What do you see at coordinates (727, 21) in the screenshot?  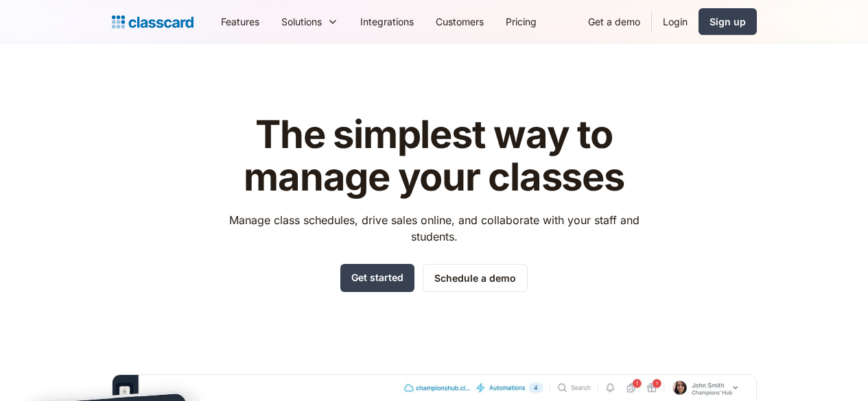 I see `a: Sign up` at bounding box center [727, 21].